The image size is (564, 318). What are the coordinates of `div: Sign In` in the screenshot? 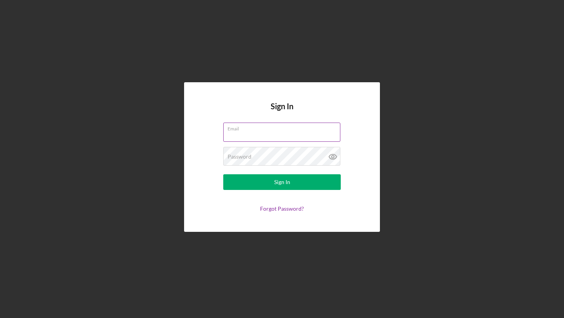 It's located at (282, 182).